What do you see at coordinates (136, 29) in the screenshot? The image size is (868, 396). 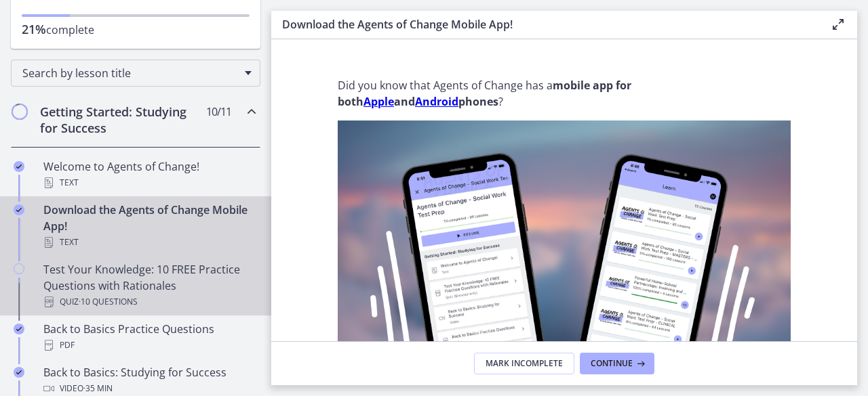 I see `p: complete` at bounding box center [136, 29].